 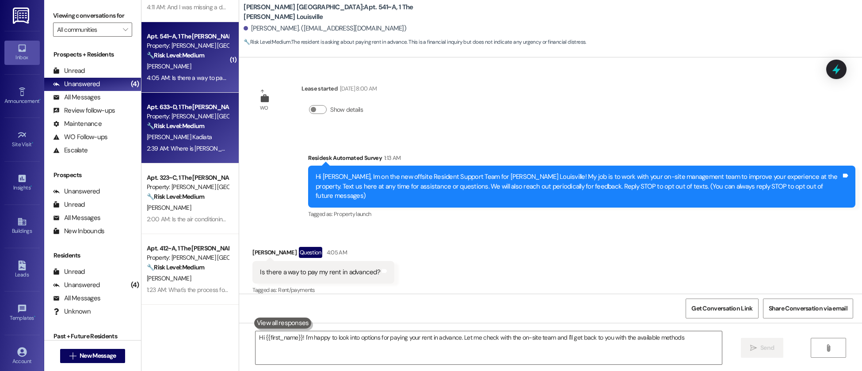 I want to click on a: Leads, so click(x=22, y=270).